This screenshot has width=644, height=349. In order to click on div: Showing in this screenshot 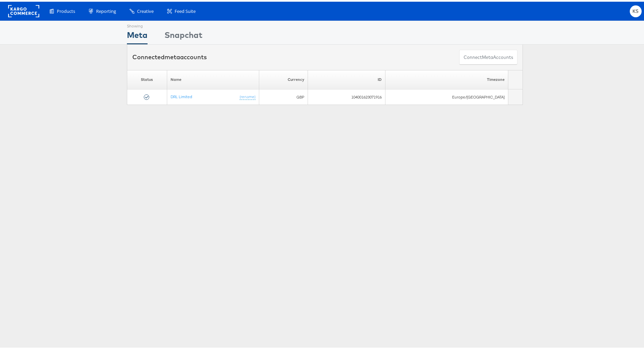, I will do `click(137, 23)`.